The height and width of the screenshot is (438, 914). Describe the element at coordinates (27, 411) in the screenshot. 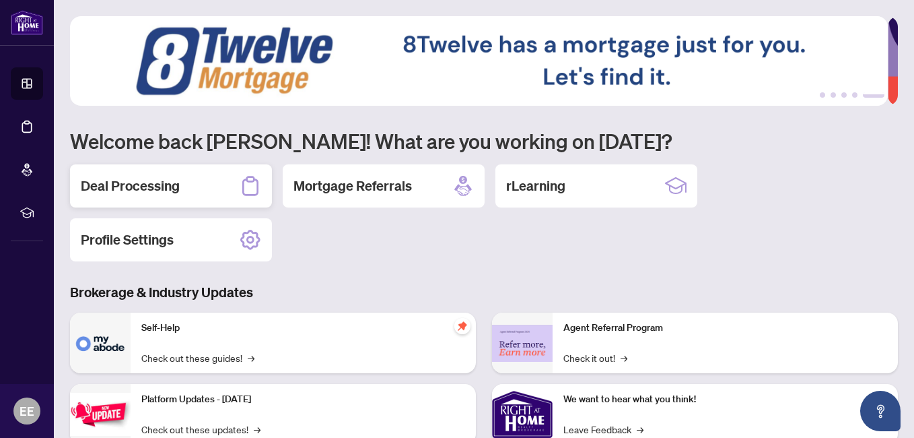

I see `span: EE` at that location.